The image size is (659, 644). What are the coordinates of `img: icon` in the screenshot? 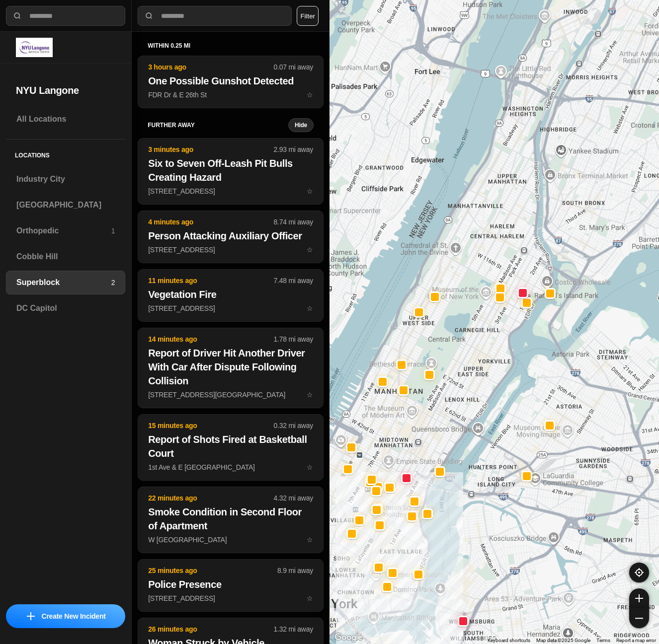 It's located at (31, 616).